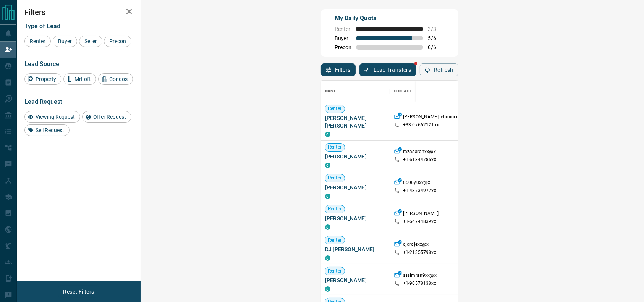  What do you see at coordinates (436, 29) in the screenshot?
I see `span: 3 / 3` at bounding box center [436, 29].